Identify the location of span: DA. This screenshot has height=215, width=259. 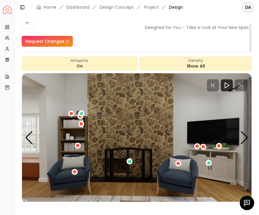
(248, 7).